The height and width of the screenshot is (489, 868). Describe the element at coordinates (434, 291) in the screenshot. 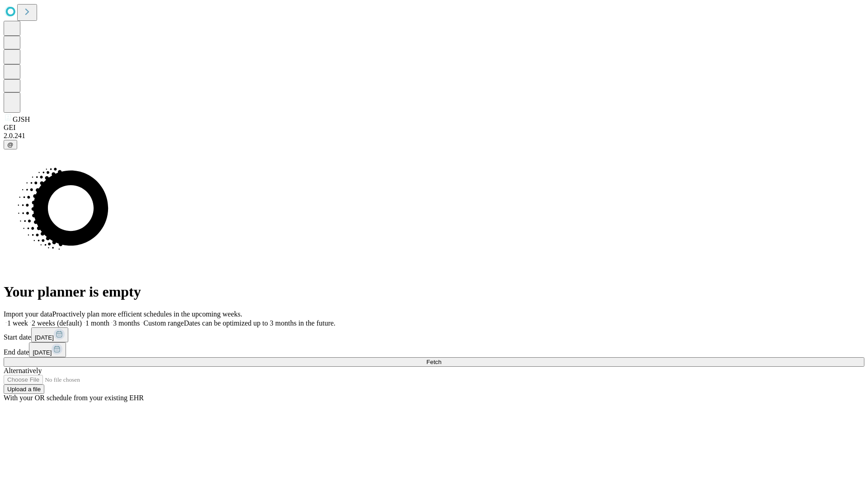

I see `h1: Your planner is empty` at that location.